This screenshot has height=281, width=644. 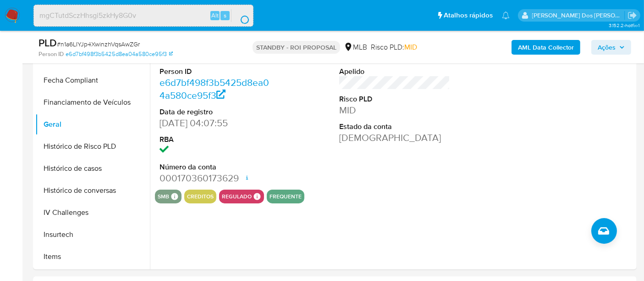 I want to click on p: STANDBY - ROI PROPOSAL, so click(x=296, y=47).